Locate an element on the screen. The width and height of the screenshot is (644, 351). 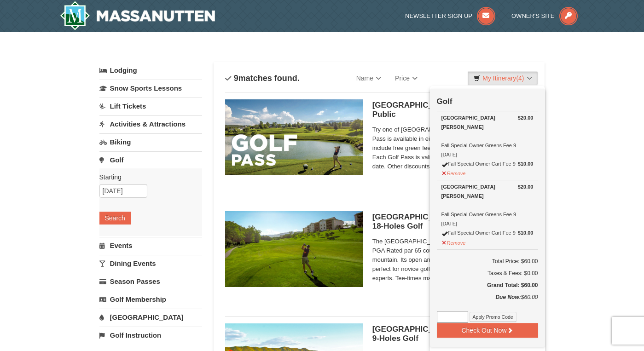
a: Events is located at coordinates (150, 245).